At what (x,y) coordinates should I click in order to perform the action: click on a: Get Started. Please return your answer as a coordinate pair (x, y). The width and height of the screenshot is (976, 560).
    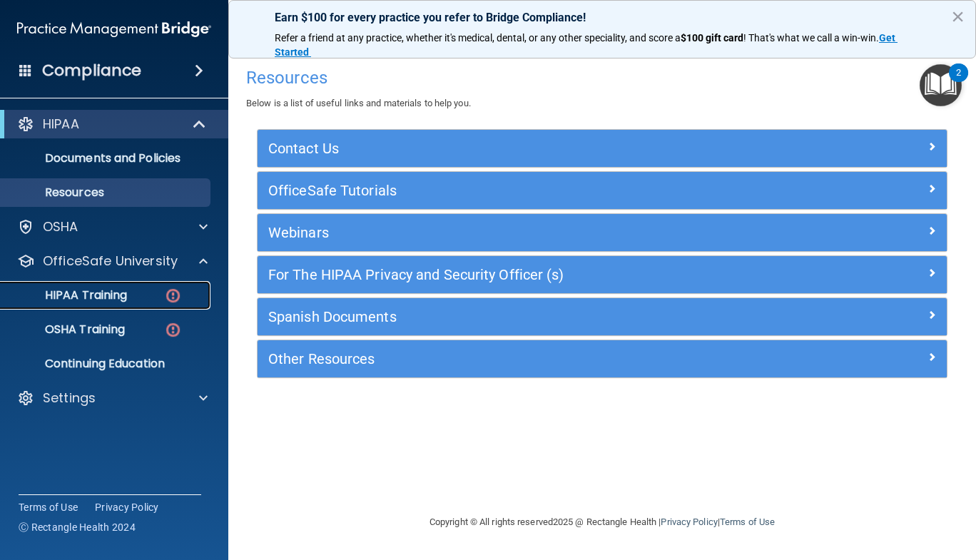
    Looking at the image, I should click on (586, 45).